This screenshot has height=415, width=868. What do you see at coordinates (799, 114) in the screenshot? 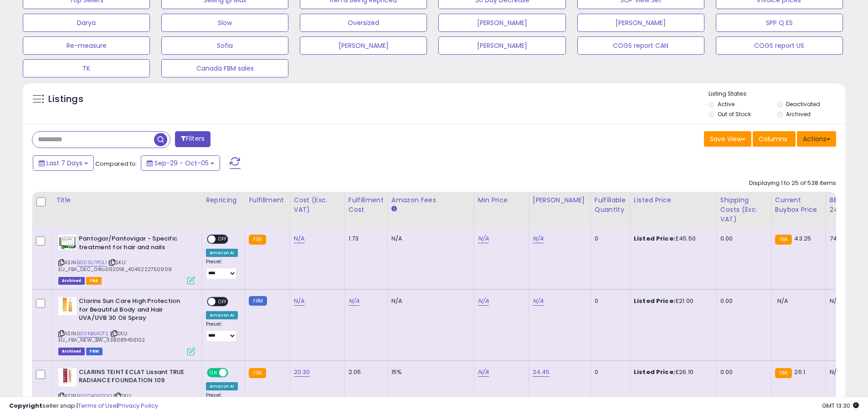
I see `label: Archived` at bounding box center [799, 114].